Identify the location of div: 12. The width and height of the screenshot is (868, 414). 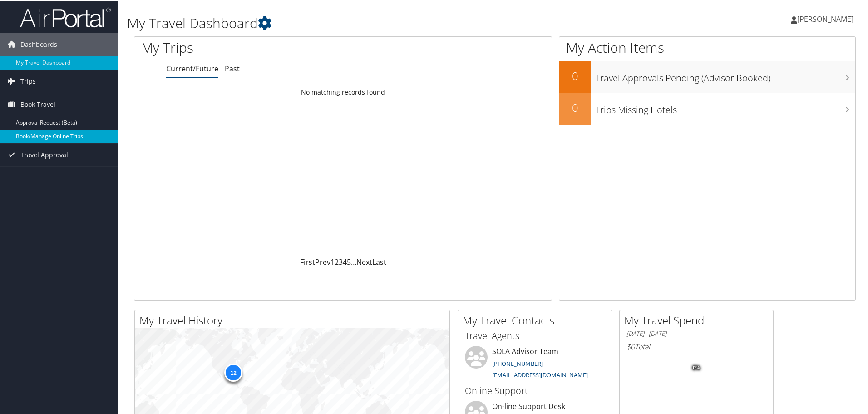
(233, 371).